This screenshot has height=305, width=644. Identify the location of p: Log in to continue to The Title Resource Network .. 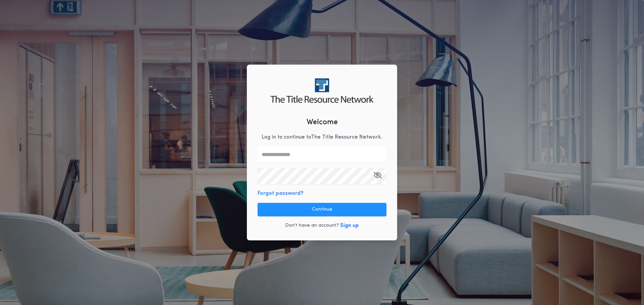
(322, 137).